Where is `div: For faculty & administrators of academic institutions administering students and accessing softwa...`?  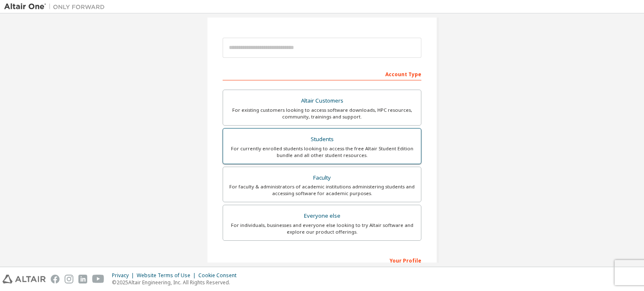
div: For faculty & administrators of academic institutions administering students and accessing softwa... is located at coordinates (322, 190).